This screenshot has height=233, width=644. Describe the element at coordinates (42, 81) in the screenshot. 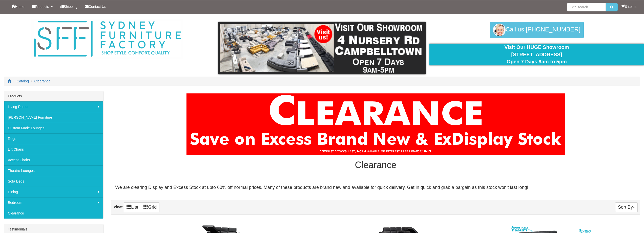

I see `span: Clearance` at that location.